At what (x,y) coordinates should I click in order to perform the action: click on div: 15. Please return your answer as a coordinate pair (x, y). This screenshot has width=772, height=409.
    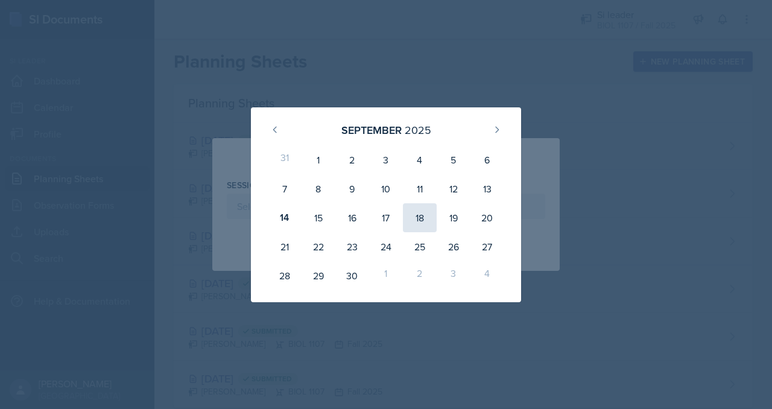
    Looking at the image, I should click on (318, 218).